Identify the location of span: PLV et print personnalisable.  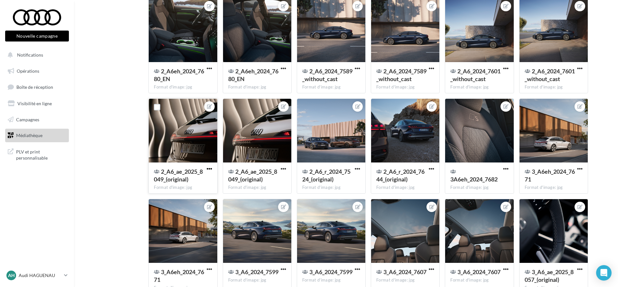
(41, 154).